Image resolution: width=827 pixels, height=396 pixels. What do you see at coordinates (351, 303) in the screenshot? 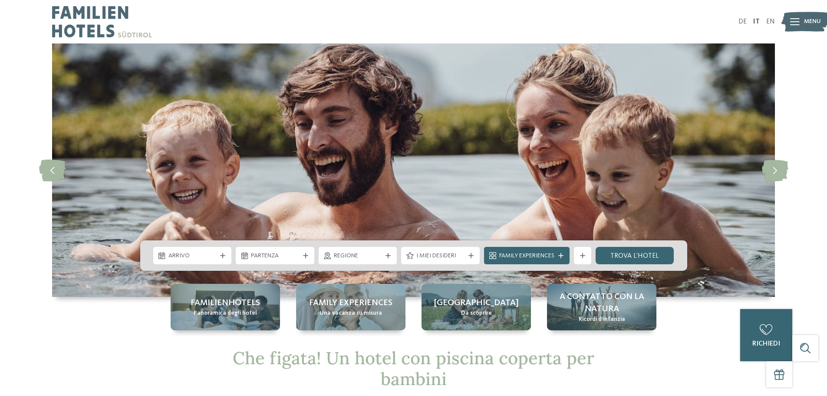
I see `span: Family experiences` at bounding box center [351, 303].